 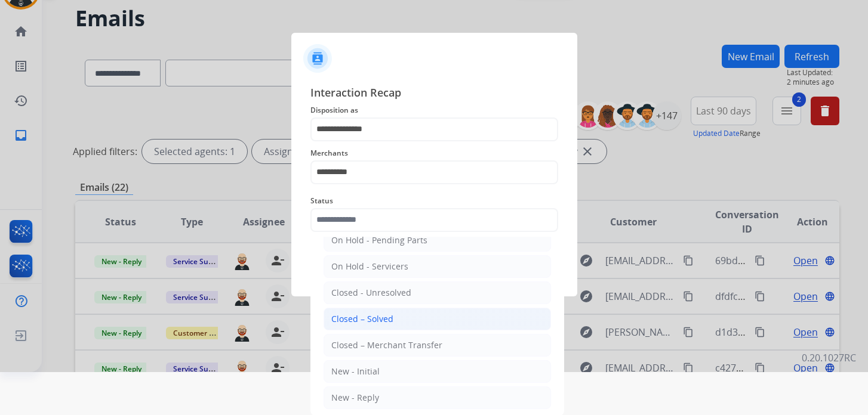 What do you see at coordinates (363, 319) in the screenshot?
I see `div: Closed – Solved` at bounding box center [363, 319].